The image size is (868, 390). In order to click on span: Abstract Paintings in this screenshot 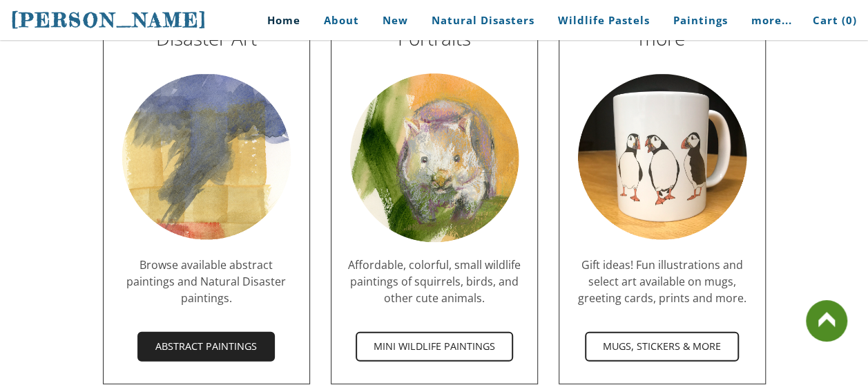, I will do `click(206, 346)`.